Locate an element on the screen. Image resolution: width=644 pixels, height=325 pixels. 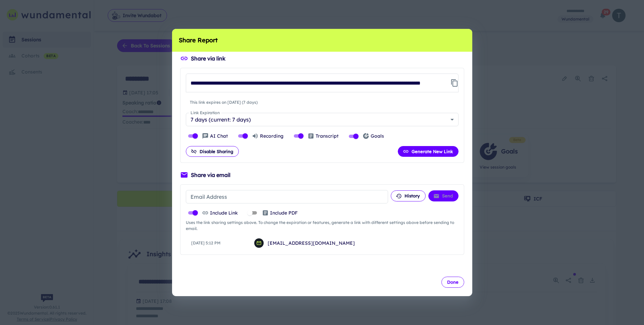
div: 7 days (current: 7 days) is located at coordinates (322, 120).